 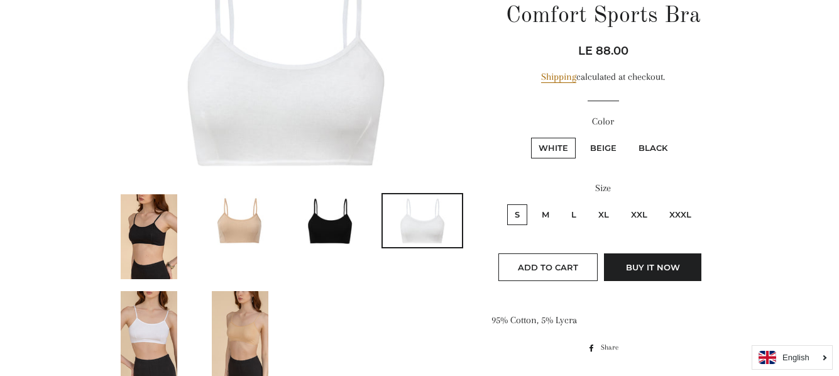 What do you see at coordinates (680, 214) in the screenshot?
I see `label: XXXL` at bounding box center [680, 214].